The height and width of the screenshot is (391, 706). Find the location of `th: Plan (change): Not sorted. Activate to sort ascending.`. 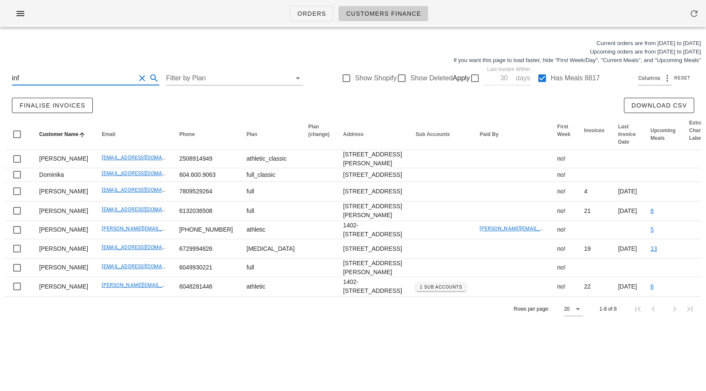

th: Plan (change): Not sorted. Activate to sort ascending. is located at coordinates (319, 134).